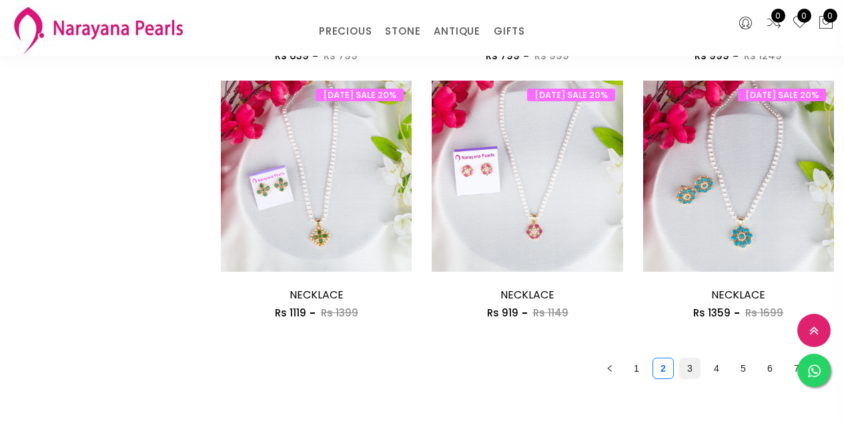 This screenshot has width=844, height=427. Describe the element at coordinates (712, 313) in the screenshot. I see `span: Rs 1359` at that location.